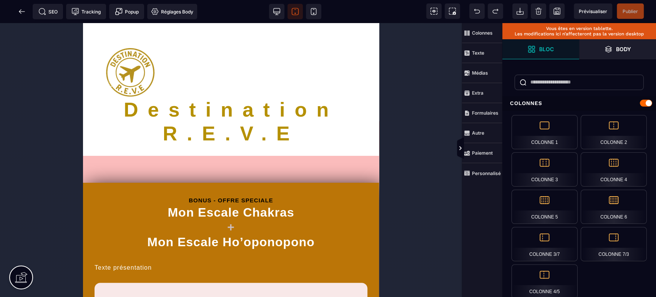 This screenshot has width=656, height=297. Describe the element at coordinates (148, 250) in the screenshot. I see `text: Texte présentation` at that location.